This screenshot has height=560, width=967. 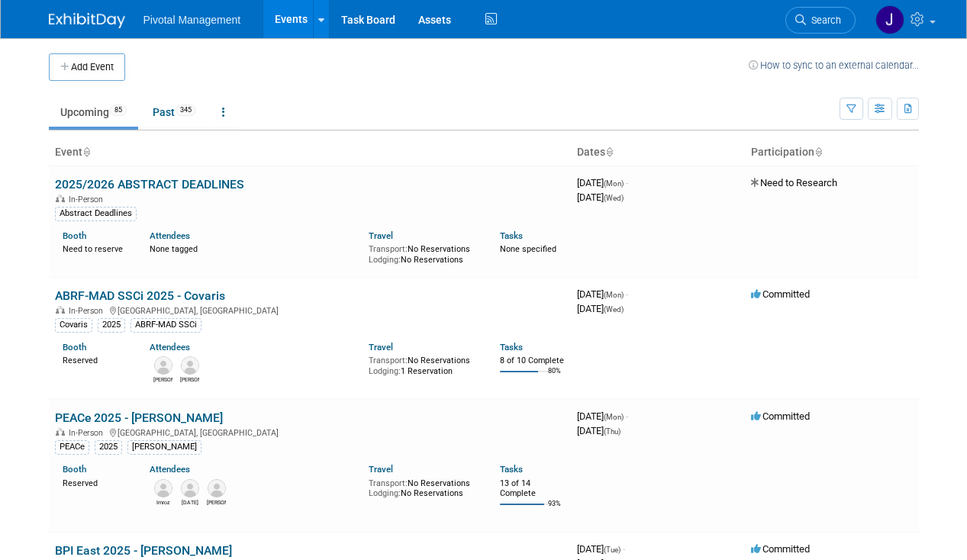 What do you see at coordinates (164, 365) in the screenshot?
I see `img: Melissa Gabello` at bounding box center [164, 365].